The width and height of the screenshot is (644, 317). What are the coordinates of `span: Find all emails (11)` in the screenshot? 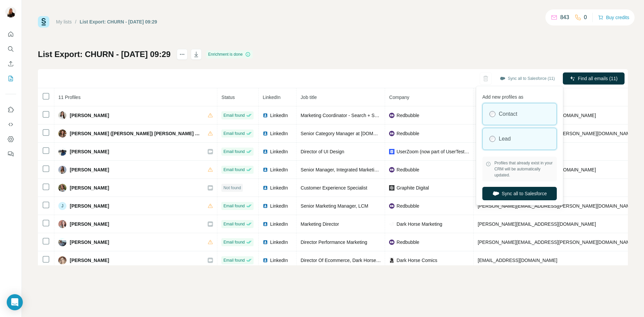 It's located at (598, 78).